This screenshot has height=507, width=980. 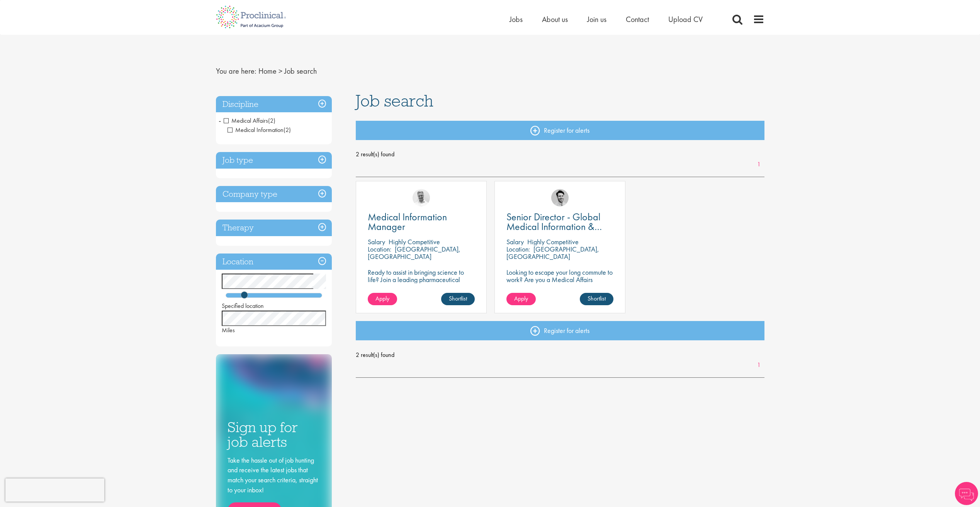 I want to click on span: Join us, so click(x=597, y=19).